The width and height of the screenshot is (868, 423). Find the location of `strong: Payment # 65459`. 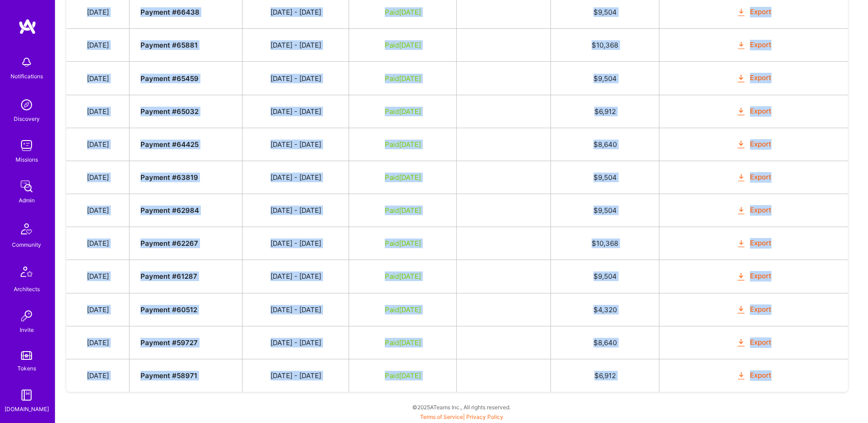

strong: Payment # 65459 is located at coordinates (170, 78).